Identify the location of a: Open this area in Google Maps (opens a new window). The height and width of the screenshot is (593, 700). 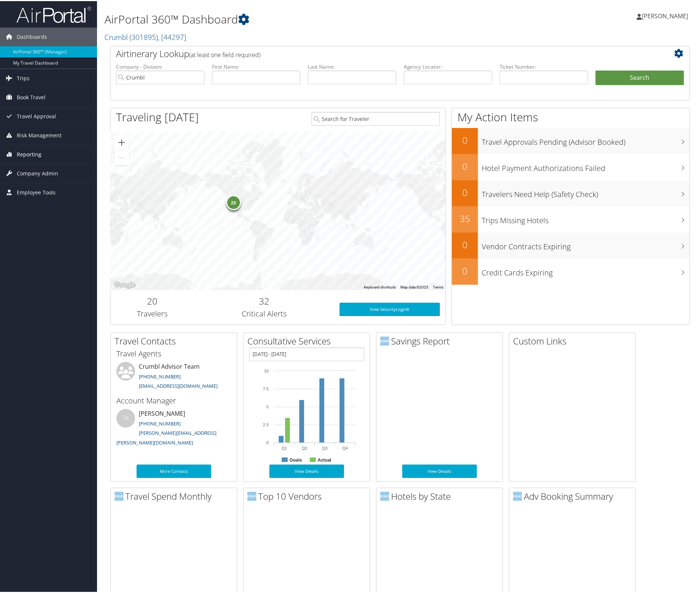
(125, 284).